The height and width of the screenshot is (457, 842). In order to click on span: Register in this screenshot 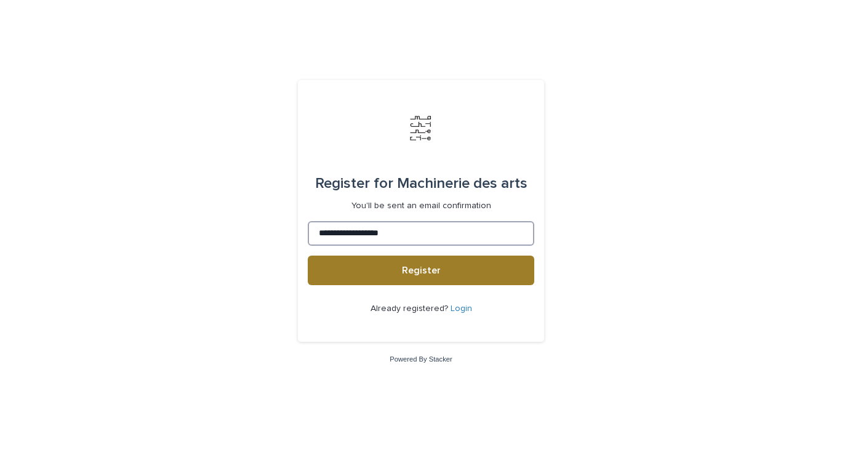, I will do `click(421, 270)`.